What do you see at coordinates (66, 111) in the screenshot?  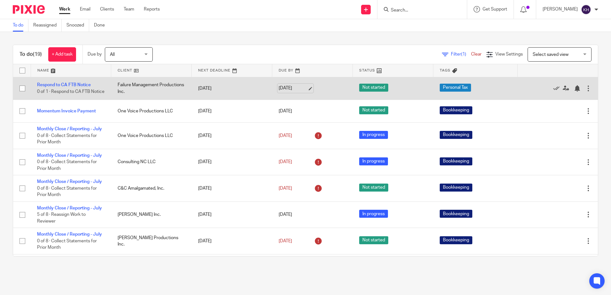 I see `a: Momentum Invoice Payment` at bounding box center [66, 111].